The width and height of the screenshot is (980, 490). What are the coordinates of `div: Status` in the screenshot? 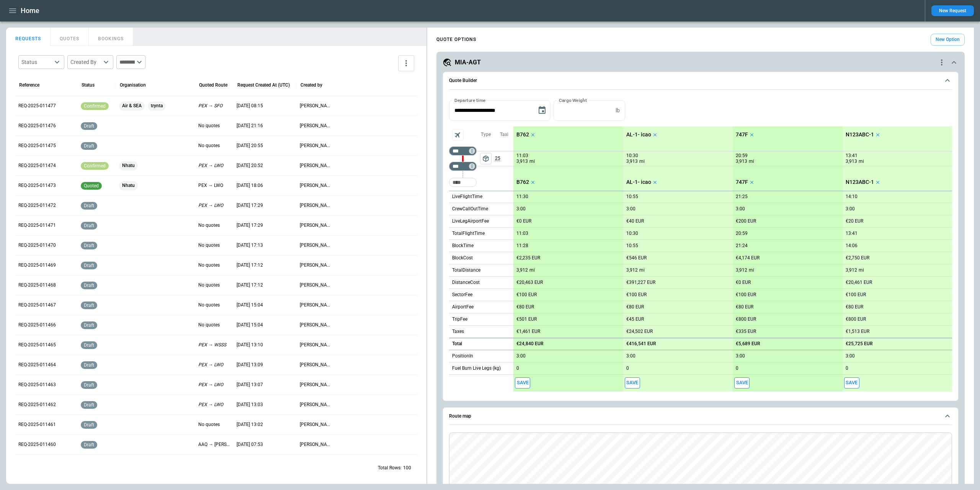 It's located at (36, 62).